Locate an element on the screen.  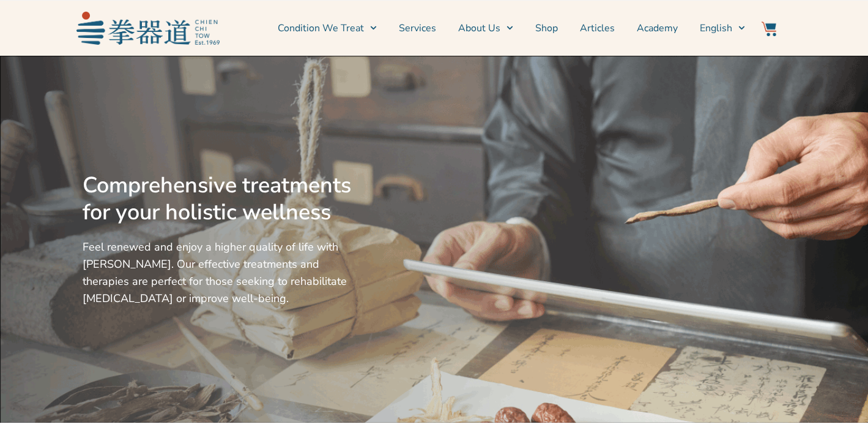
span: English is located at coordinates (716, 29).